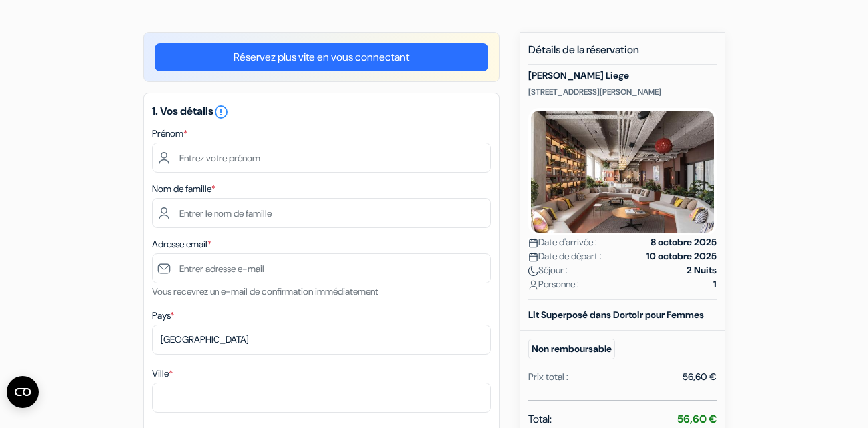  What do you see at coordinates (571, 349) in the screenshot?
I see `small: Non remboursable` at bounding box center [571, 349].